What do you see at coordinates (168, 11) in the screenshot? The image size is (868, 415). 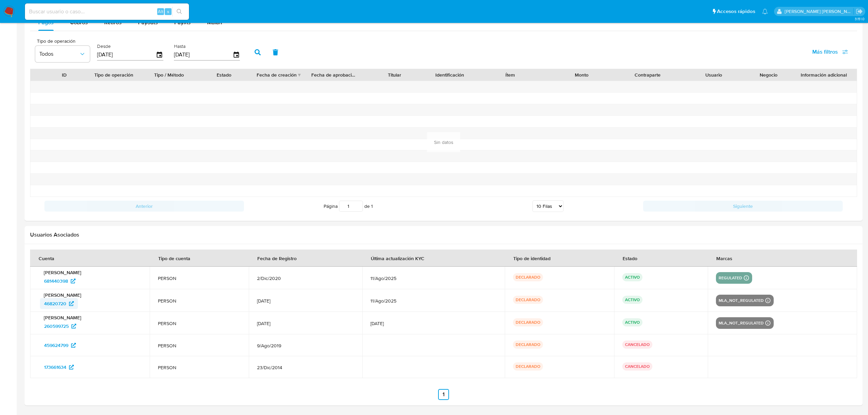 I see `span: s` at bounding box center [168, 11].